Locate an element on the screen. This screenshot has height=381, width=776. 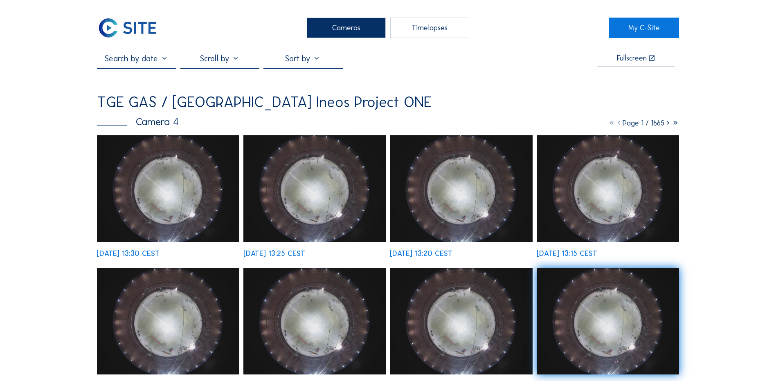
div: Camera 4 is located at coordinates (138, 121).